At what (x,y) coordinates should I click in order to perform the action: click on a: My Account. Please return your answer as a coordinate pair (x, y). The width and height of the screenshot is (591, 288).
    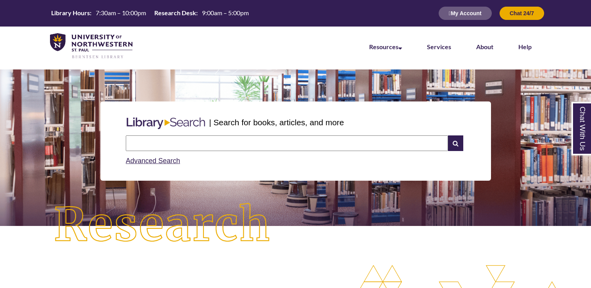
    Looking at the image, I should click on (465, 13).